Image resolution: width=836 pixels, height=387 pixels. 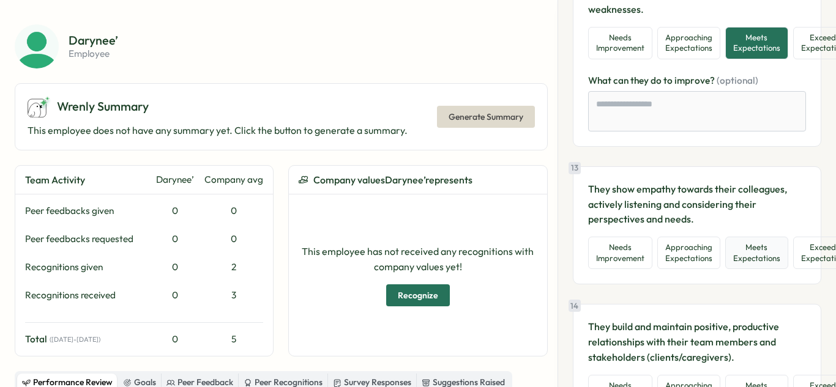 What do you see at coordinates (217, 130) in the screenshot?
I see `p: This employee does not have any summary yet. Click the button to generate a summary.` at bounding box center [217, 130].